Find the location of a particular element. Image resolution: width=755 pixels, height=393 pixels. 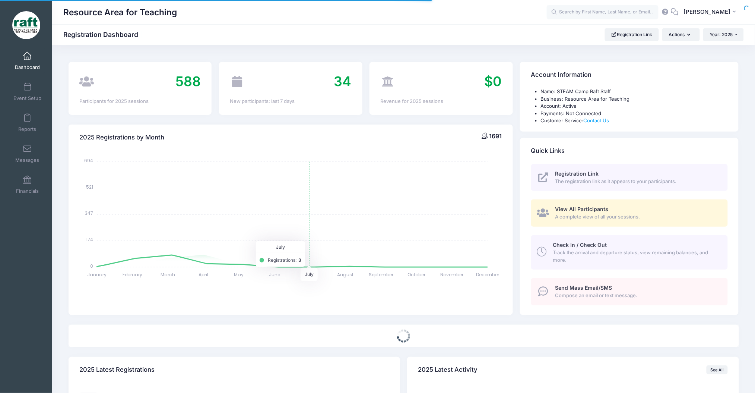

input: Search by First Name, Last Name, or Email... is located at coordinates (603, 12).